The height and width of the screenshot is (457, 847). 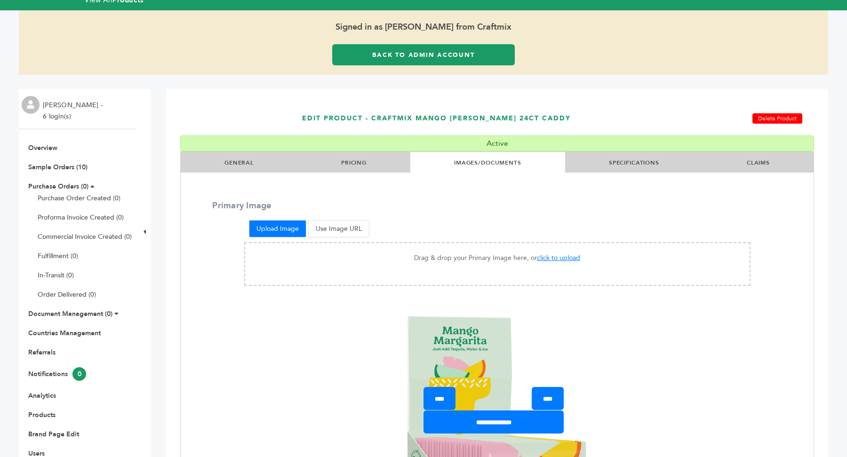 What do you see at coordinates (339, 229) in the screenshot?
I see `button: Use Image URL` at bounding box center [339, 229].